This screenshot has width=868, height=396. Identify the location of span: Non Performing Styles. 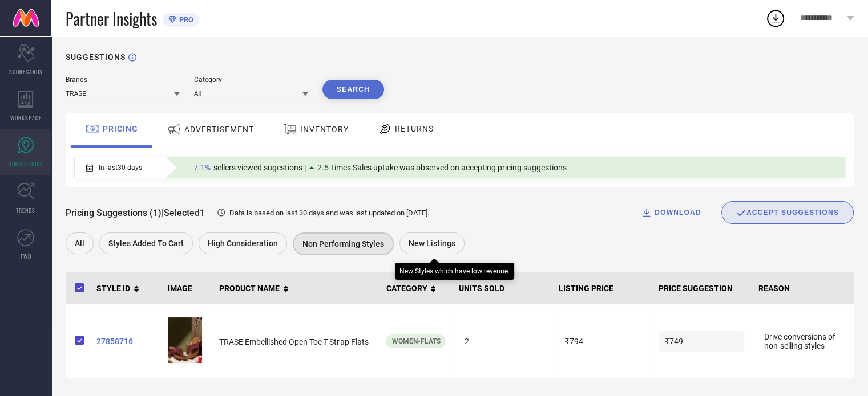
(343, 244).